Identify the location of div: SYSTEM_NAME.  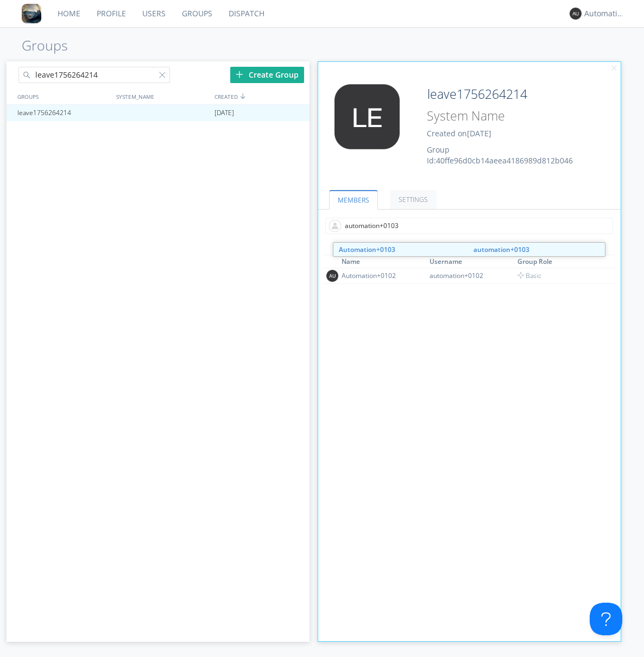
(163, 96).